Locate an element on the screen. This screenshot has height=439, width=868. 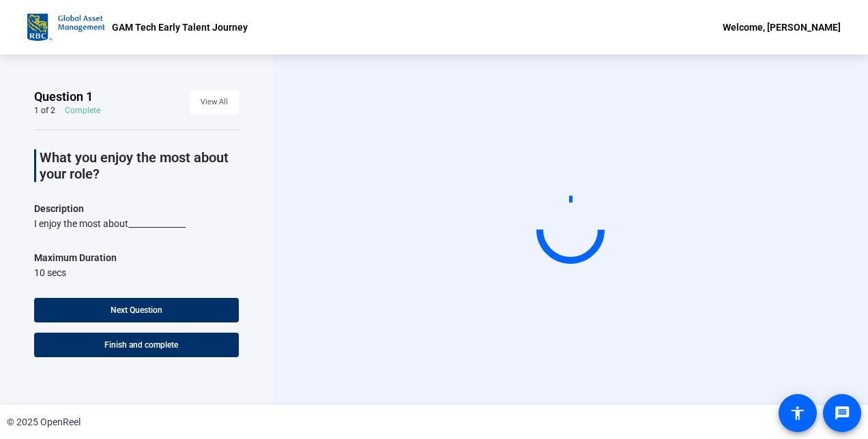
span: Question 1 is located at coordinates (64, 97).